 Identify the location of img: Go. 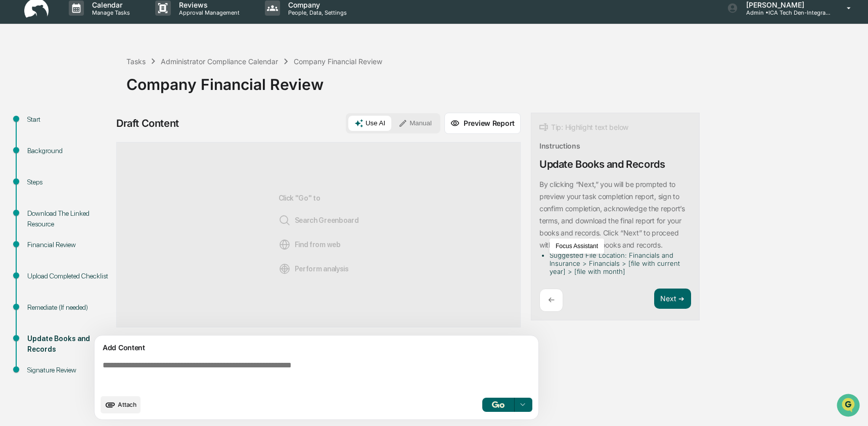
(498, 404).